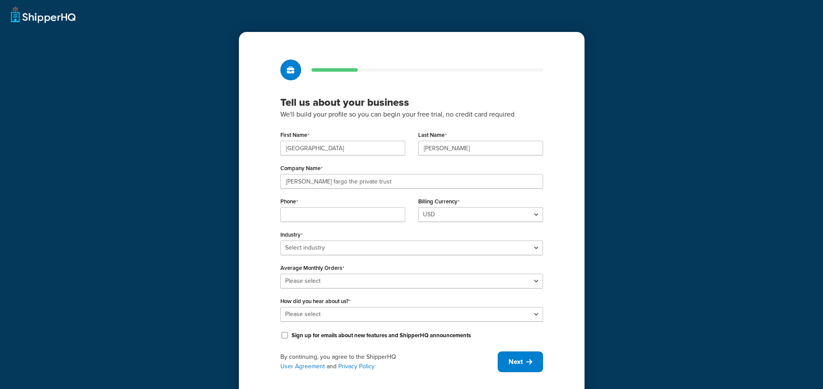  Describe the element at coordinates (316, 302) in the screenshot. I see `label: How did you hear about us?` at that location.